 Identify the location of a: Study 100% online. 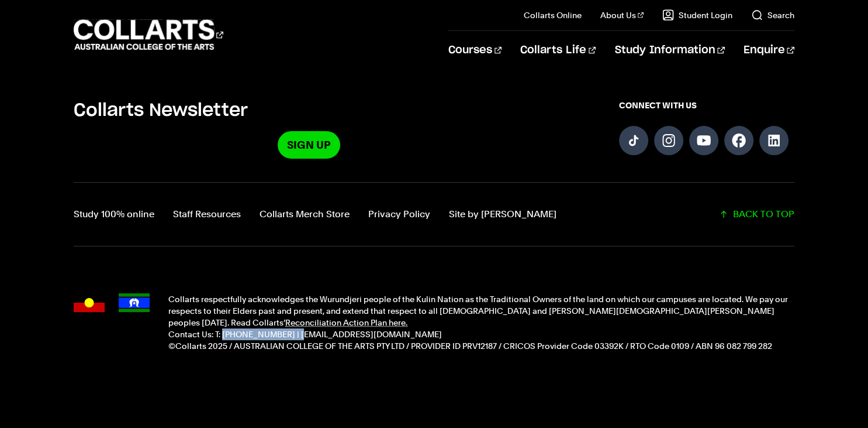
(114, 214).